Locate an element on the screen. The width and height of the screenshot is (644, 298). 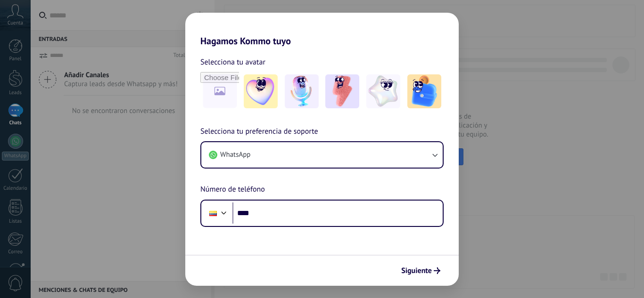
img: -5.jpeg is located at coordinates (425, 91).